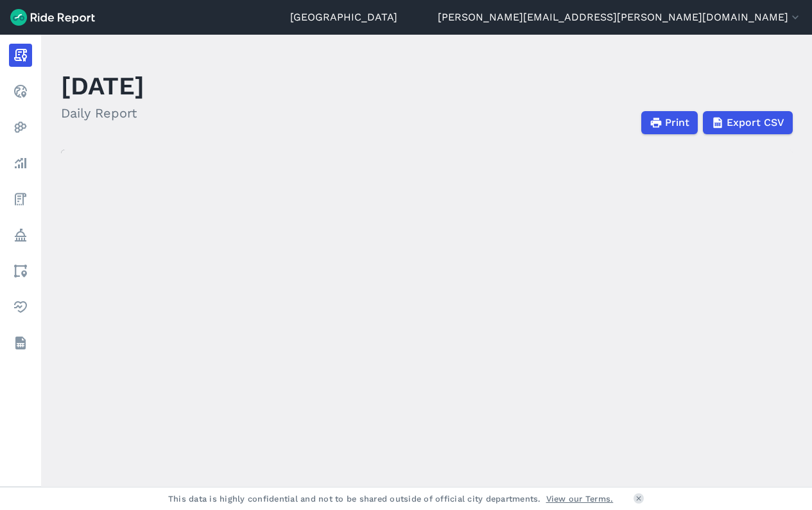 This screenshot has height=510, width=812. I want to click on button: Export CSV, so click(748, 123).